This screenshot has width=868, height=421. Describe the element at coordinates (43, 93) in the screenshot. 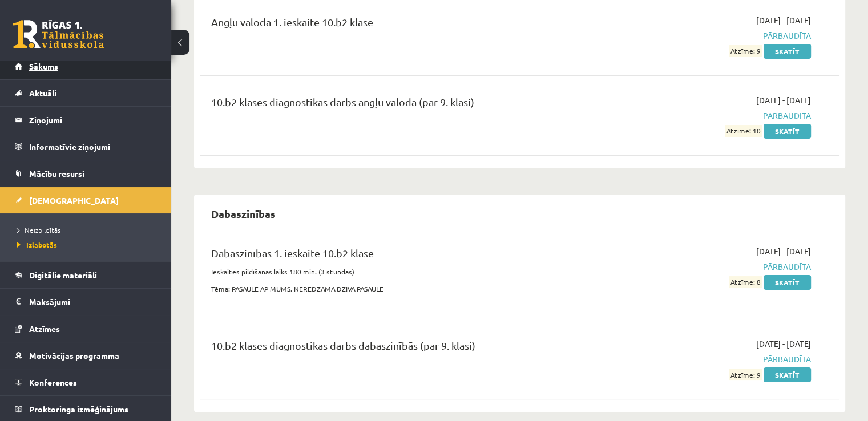

I see `span: Aktuāli` at that location.